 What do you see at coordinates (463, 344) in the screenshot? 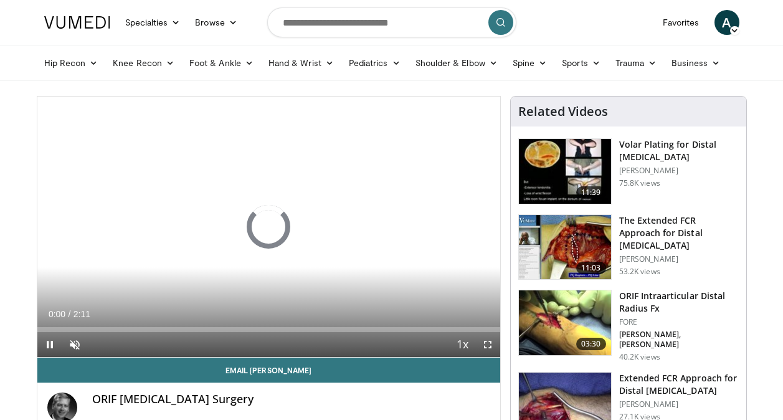
I see `button: Playback Rate` at bounding box center [463, 344].